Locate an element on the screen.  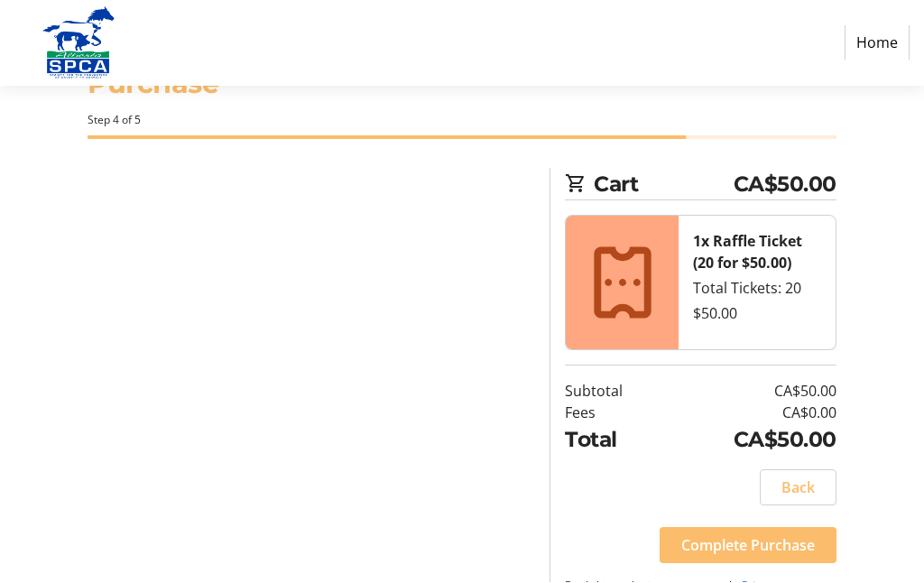
td: Fees is located at coordinates (614, 413).